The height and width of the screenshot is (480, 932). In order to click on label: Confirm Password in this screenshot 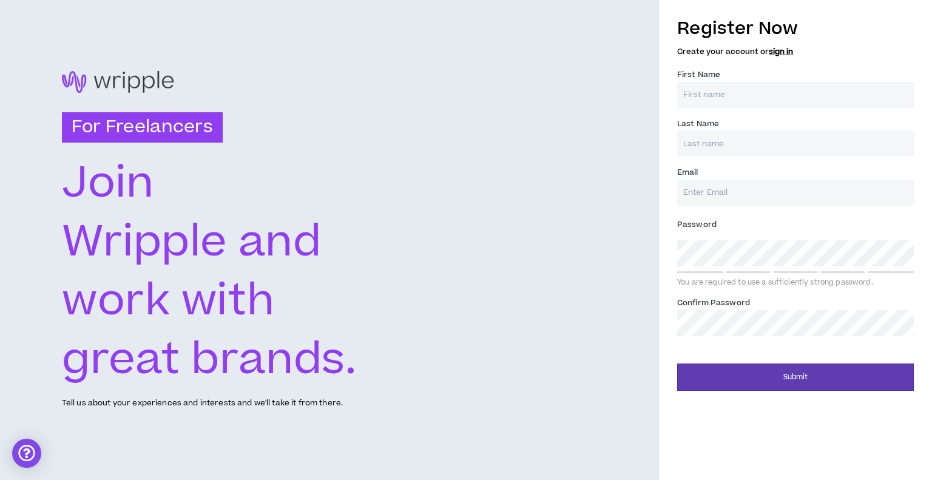, I will do `click(713, 303)`.